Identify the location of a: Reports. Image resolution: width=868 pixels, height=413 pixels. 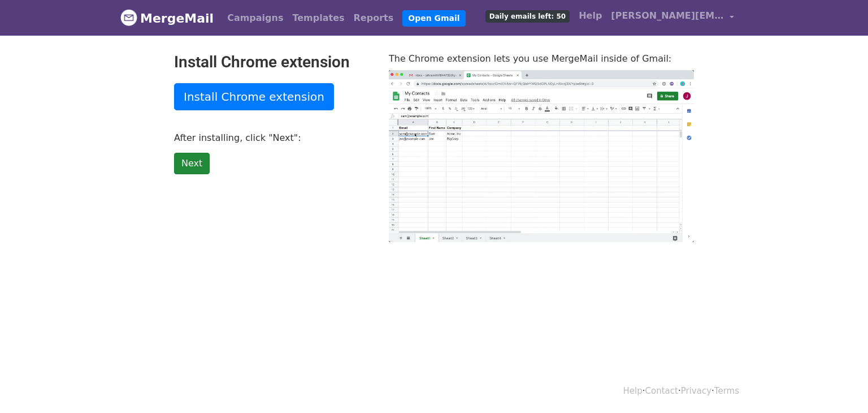
(373, 18).